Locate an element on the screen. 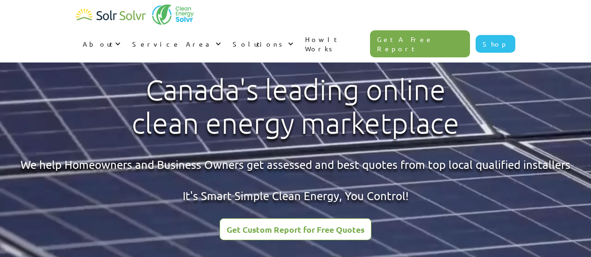 Image resolution: width=591 pixels, height=257 pixels. a: Shop is located at coordinates (495, 44).